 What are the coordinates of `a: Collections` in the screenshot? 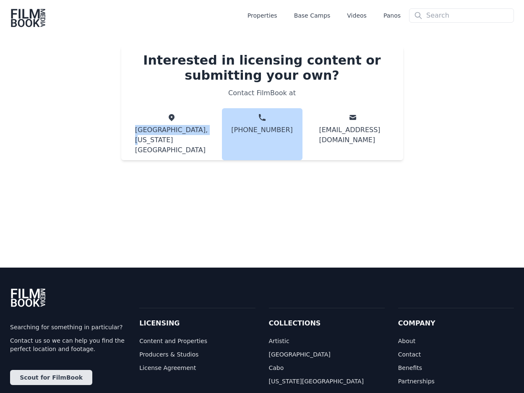 It's located at (295, 323).